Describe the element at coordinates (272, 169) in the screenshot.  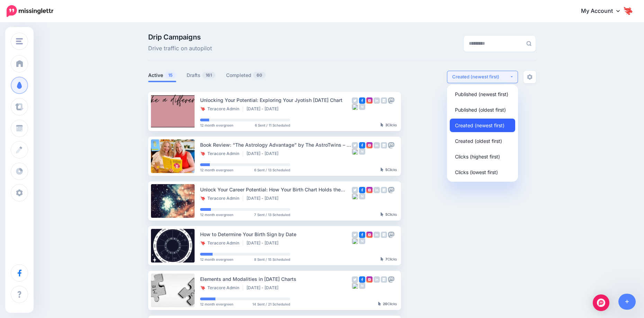
I see `span: 6 Sent / 13 Scheduled` at that location.